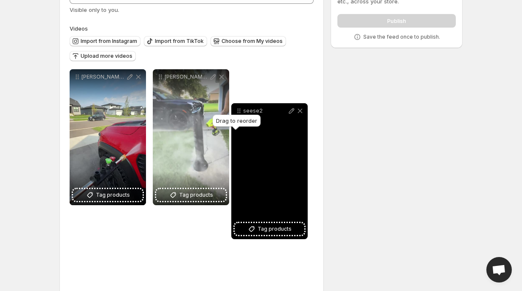  Describe the element at coordinates (109, 41) in the screenshot. I see `span: Import from Instagram` at that location.